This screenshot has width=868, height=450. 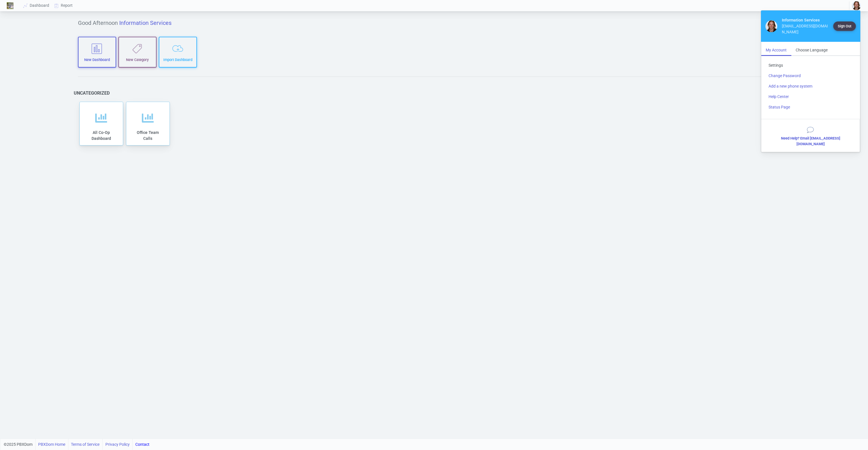 What do you see at coordinates (10, 5) in the screenshot?
I see `a: Logo` at bounding box center [10, 5].